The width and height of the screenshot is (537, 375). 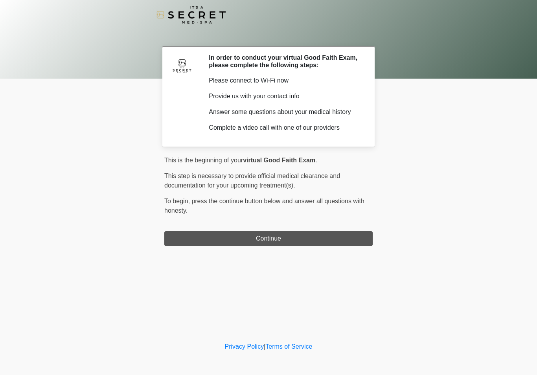 What do you see at coordinates (191, 15) in the screenshot?
I see `img: It's A Secret Med Spa Logo` at bounding box center [191, 15].